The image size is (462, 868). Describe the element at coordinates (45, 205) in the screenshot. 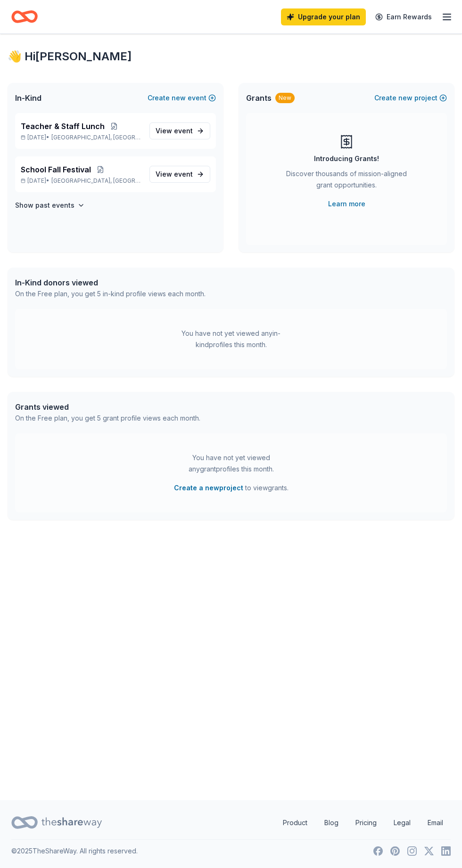

I see `h4: Show past events` at that location.